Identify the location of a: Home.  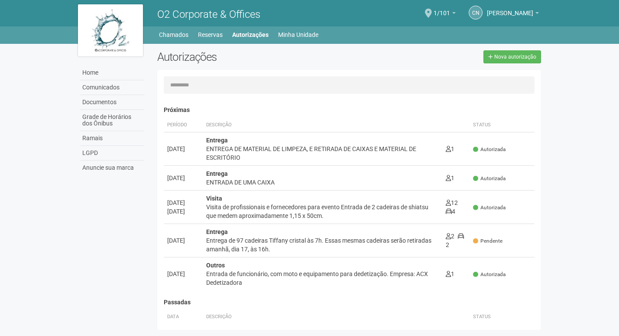
(112, 73).